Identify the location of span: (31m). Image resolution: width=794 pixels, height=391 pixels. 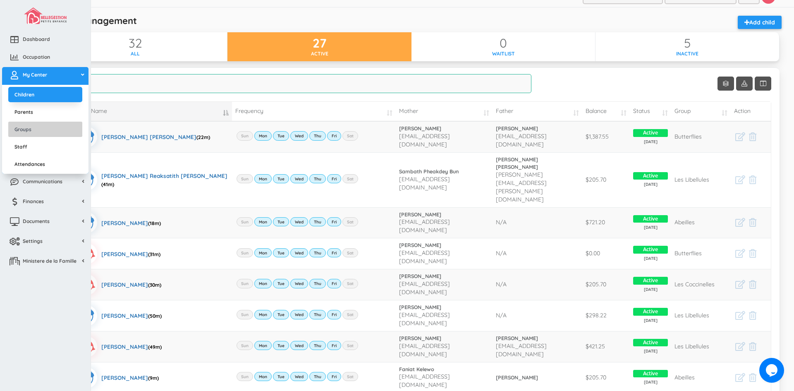
(154, 254).